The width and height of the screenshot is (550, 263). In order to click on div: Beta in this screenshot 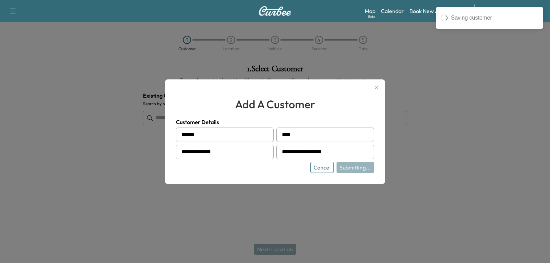, I will do `click(371, 16)`.